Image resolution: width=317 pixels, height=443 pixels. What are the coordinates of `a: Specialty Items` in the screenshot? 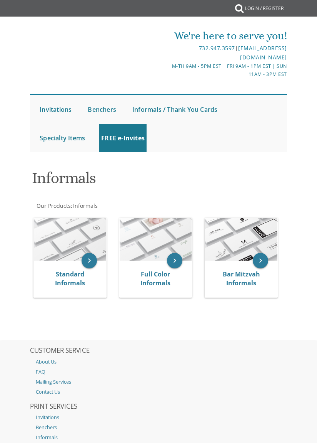 It's located at (62, 138).